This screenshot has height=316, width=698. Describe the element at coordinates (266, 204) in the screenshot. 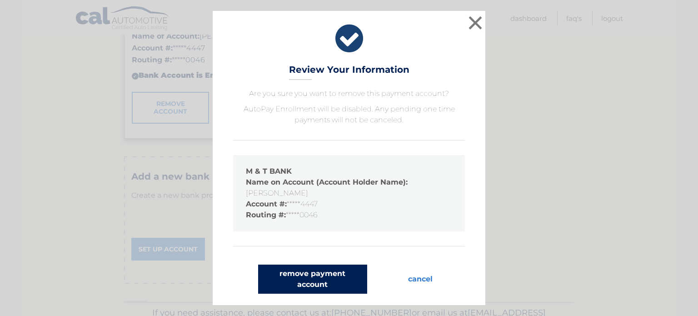

I see `strong: Account #:` at that location.